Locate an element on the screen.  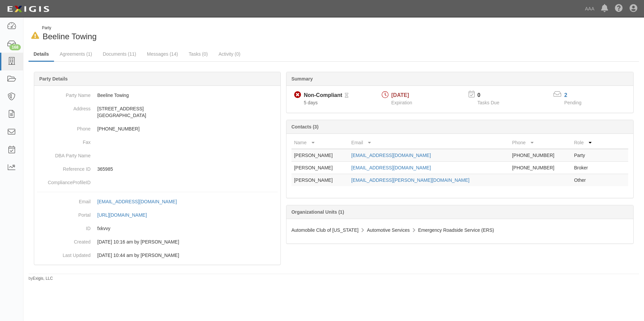
b: Contacts (3) is located at coordinates (305, 127).